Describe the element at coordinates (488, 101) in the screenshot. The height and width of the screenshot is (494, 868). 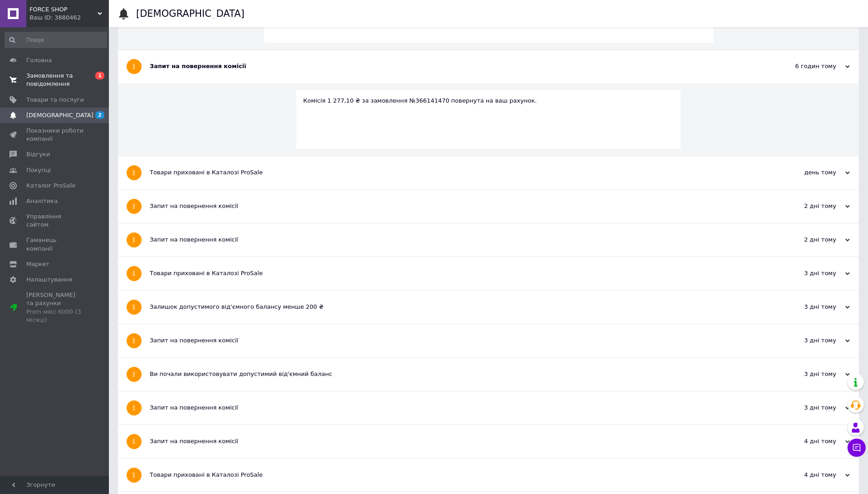
I see `div: Комісія 1 277,10 ₴ за замовлення №366141470 повернута на ваш рахунок.` at that location.